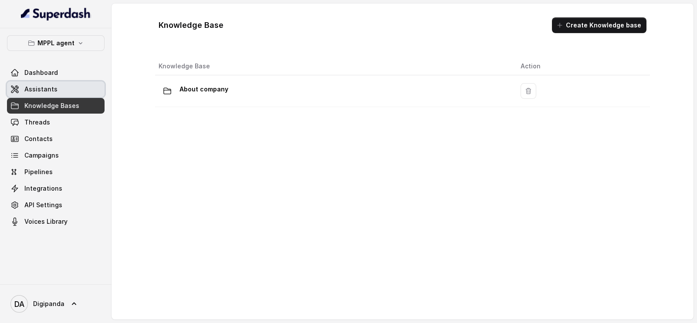 The image size is (697, 323). What do you see at coordinates (191, 25) in the screenshot?
I see `h1: Knowledge Base` at bounding box center [191, 25].